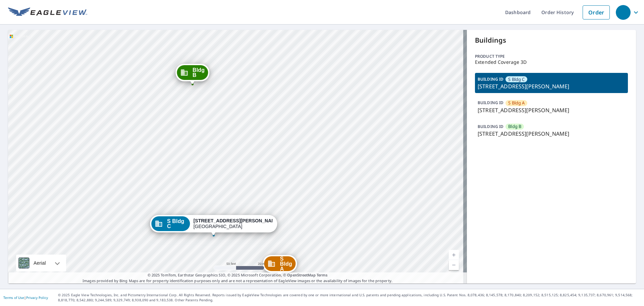 Image resolution: width=644 pixels, height=306 pixels. I want to click on img: EV Logo, so click(48, 12).